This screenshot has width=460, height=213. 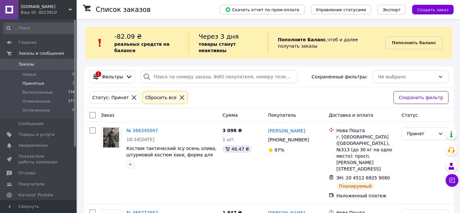 What do you see at coordinates (351, 115) in the screenshot?
I see `span: Доставка и оплата` at bounding box center [351, 115].